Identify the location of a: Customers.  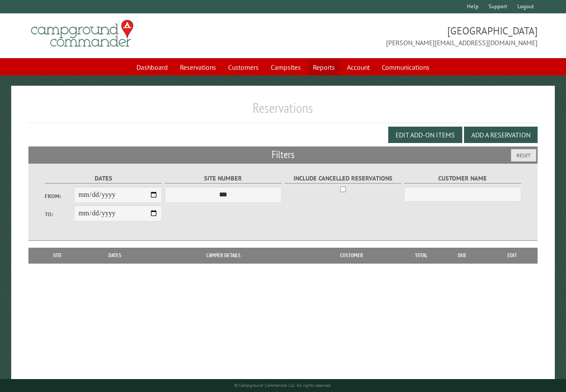
(243, 67).